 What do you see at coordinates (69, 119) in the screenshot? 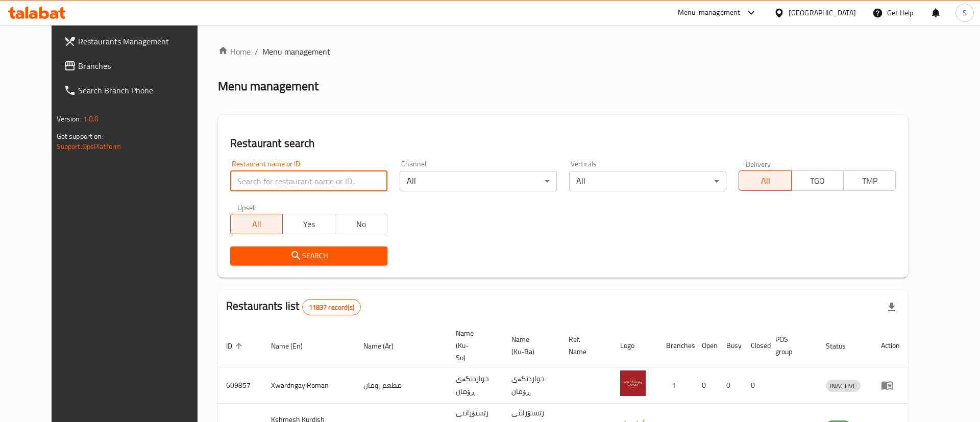
I see `span: Version:` at bounding box center [69, 119].